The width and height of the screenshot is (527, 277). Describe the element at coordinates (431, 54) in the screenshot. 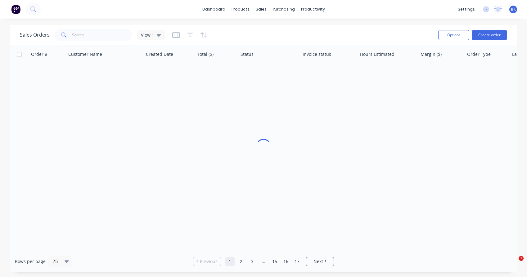

I see `div: Margin ($)` at that location.